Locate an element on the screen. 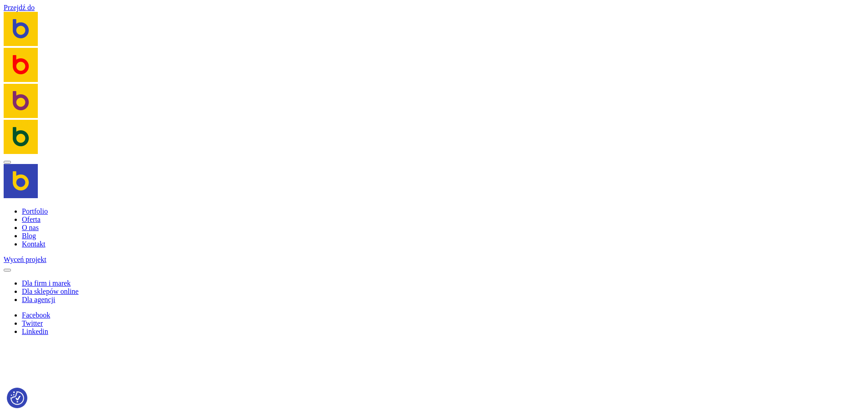 The width and height of the screenshot is (868, 415). button: Close is located at coordinates (7, 270).